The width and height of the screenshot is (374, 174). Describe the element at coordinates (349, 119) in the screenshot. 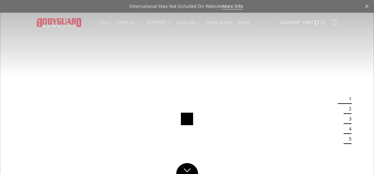

I see `button: 3 of 5` at that location.